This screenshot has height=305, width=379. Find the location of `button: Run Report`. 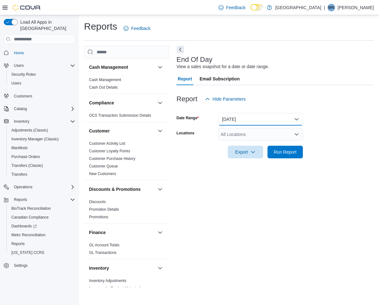

button: Run Report is located at coordinates (285, 152).